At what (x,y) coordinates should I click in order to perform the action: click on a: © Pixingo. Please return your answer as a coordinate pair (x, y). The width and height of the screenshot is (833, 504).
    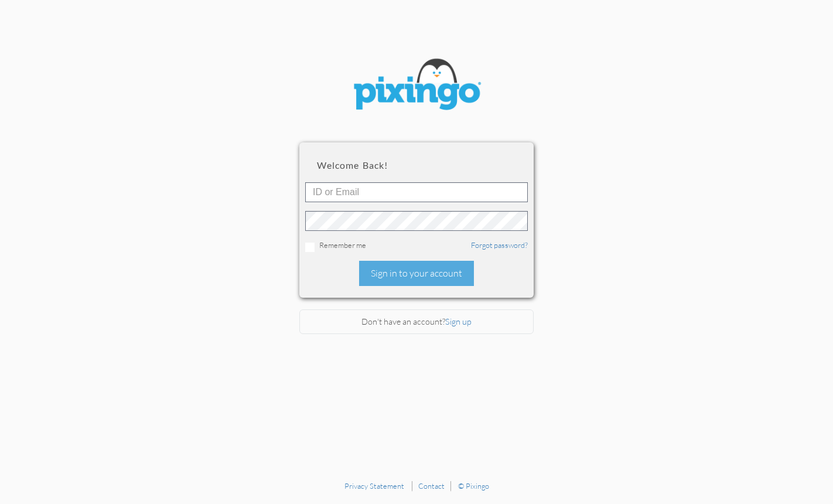
    Looking at the image, I should click on (473, 486).